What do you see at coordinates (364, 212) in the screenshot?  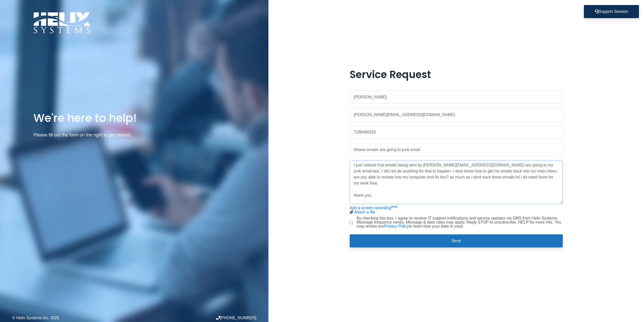 I see `a: Attach a file` at bounding box center [364, 212].